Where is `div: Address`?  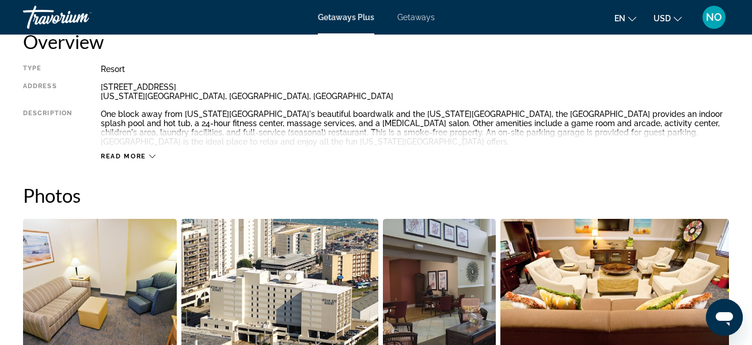
div: Address is located at coordinates (47, 92).